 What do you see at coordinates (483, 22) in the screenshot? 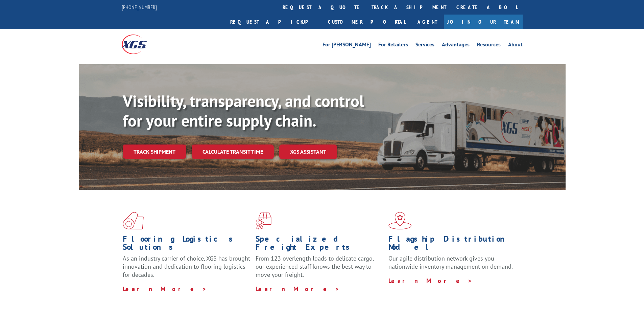
I see `a: Join Our Team` at bounding box center [483, 22].